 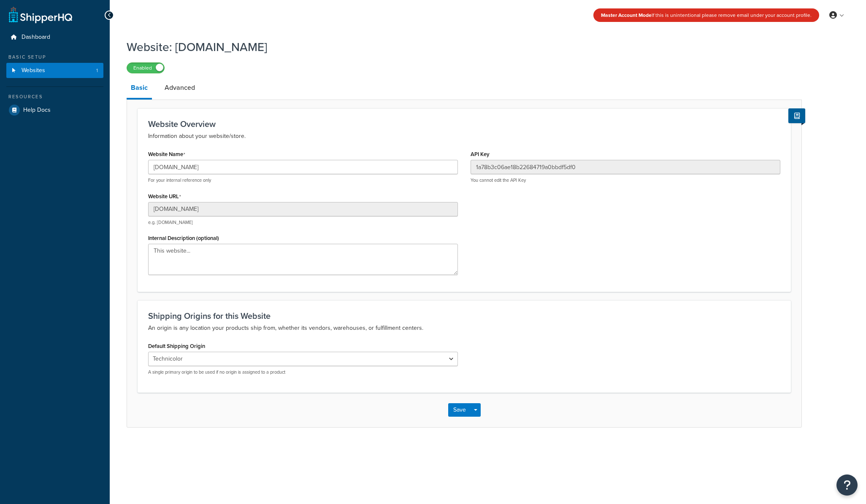 I want to click on li: Dashboard, so click(x=55, y=37).